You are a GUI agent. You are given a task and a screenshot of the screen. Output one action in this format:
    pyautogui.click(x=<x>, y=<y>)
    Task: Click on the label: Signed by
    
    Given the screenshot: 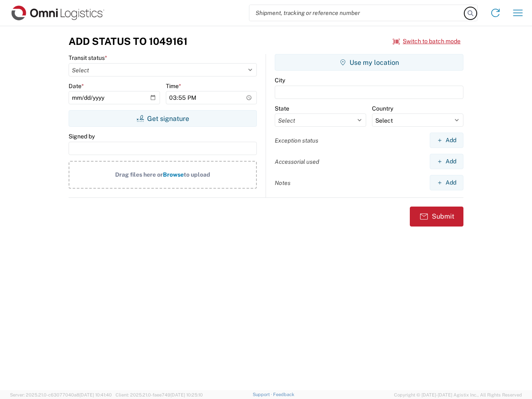 What is the action you would take?
    pyautogui.click(x=81, y=137)
    